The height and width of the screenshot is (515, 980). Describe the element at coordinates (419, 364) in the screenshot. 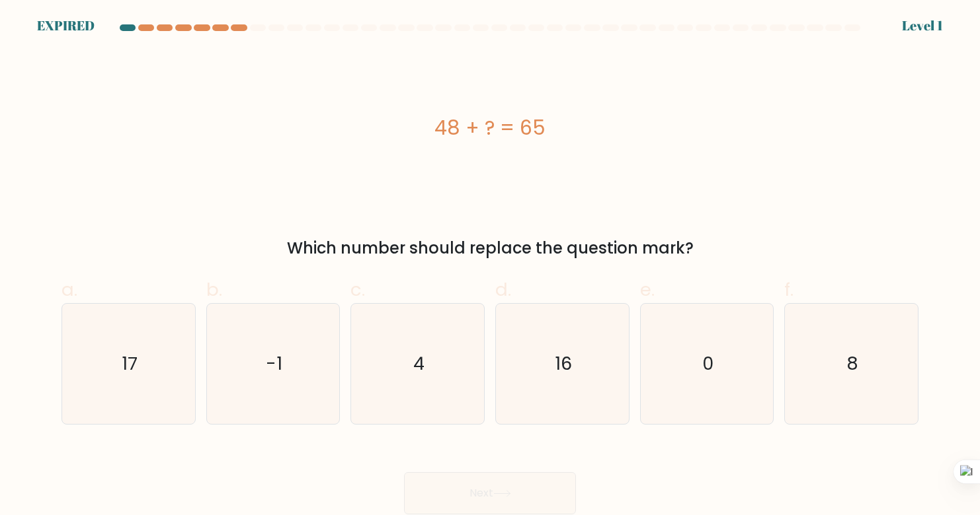

I see `text: 4` at that location.